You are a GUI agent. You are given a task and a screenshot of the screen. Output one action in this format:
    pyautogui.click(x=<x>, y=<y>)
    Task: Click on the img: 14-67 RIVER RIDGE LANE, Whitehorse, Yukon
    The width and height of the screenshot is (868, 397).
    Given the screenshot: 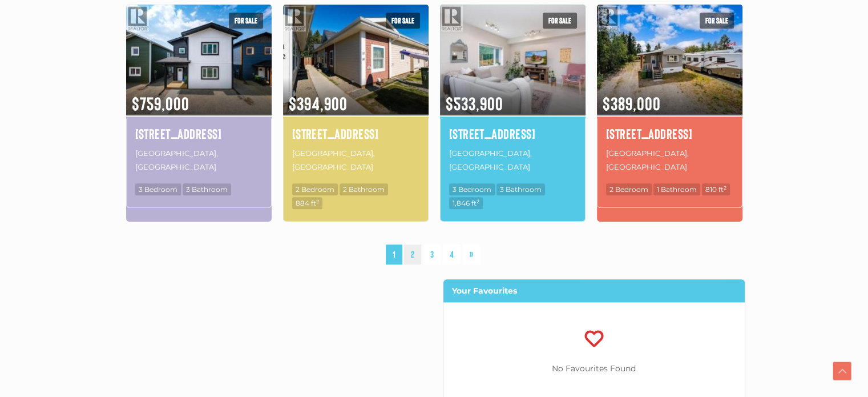 What is the action you would take?
    pyautogui.click(x=356, y=59)
    